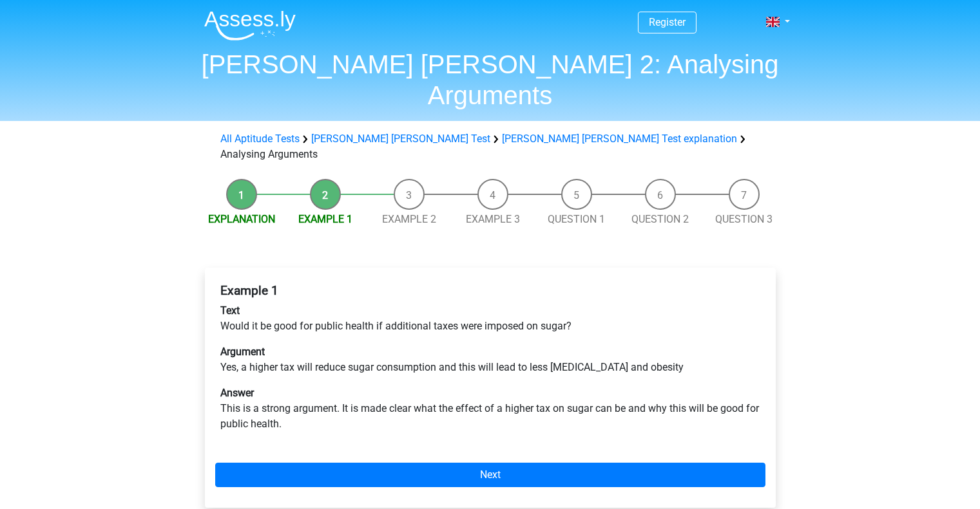 This screenshot has height=509, width=980. Describe the element at coordinates (667, 22) in the screenshot. I see `a: Register` at that location.